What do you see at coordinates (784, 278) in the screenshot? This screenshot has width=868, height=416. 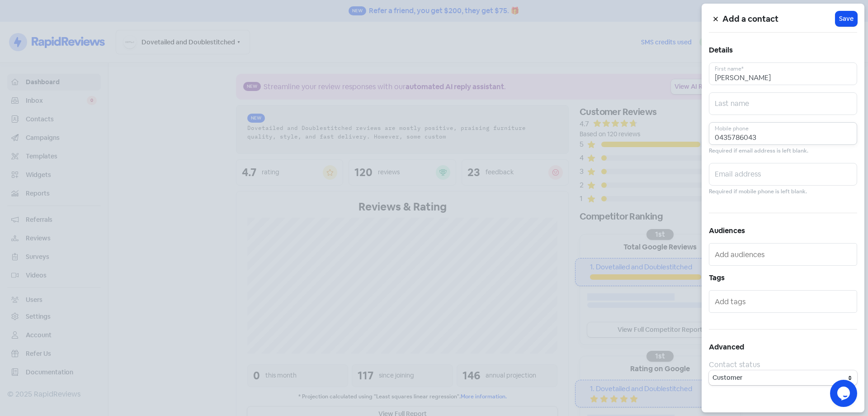 I see `h5: Tags` at bounding box center [784, 278].